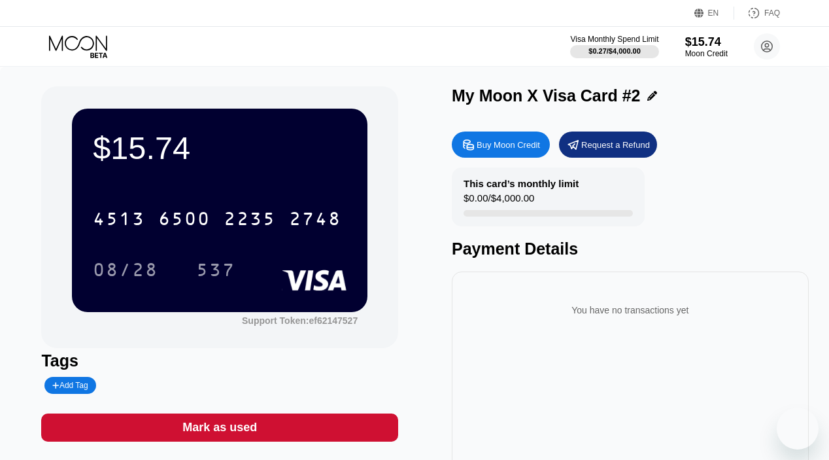  I want to click on div: Mark as used, so click(220, 427).